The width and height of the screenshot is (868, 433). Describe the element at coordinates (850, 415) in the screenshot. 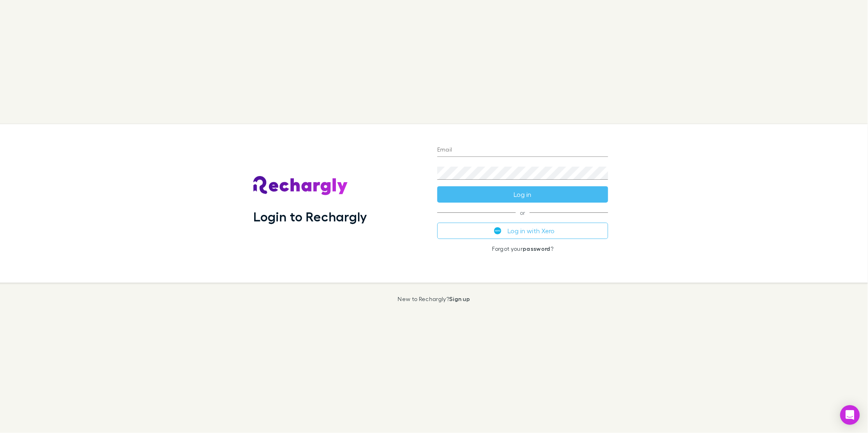

I see `div: Open Intercom Messenger` at that location.